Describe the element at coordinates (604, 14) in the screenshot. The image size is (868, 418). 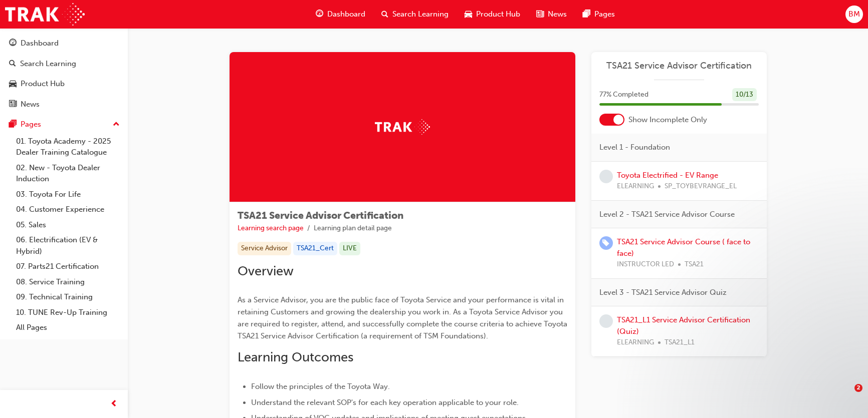
I see `span: Pages` at that location.